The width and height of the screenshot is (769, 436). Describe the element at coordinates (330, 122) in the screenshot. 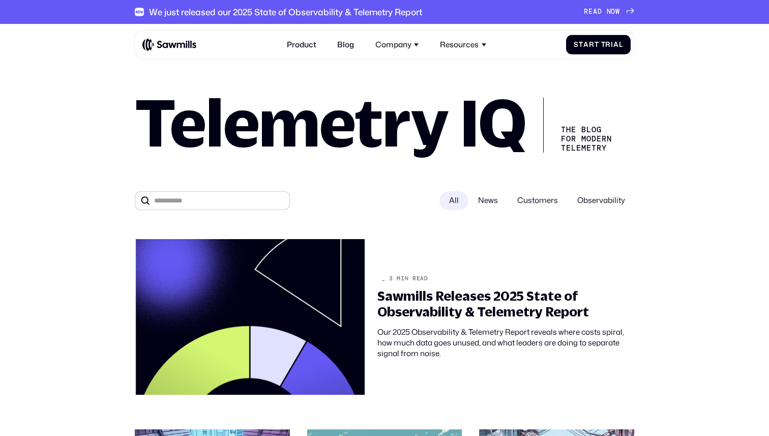

I see `h1: Telemetry IQ` at that location.